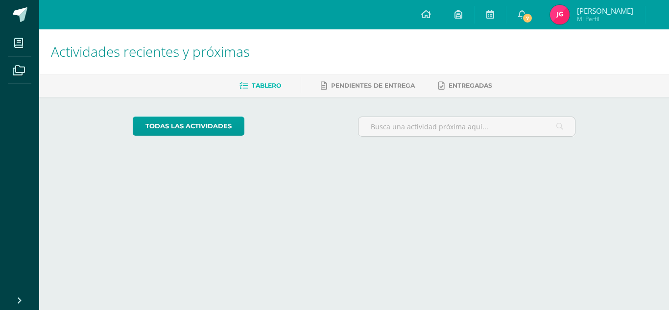  Describe the element at coordinates (150, 51) in the screenshot. I see `span: Actividades recientes y próximas` at that location.